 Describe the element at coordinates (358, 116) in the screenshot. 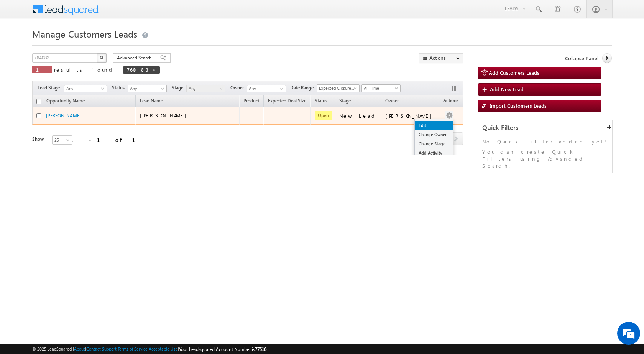

I see `div: New Lead` at that location.